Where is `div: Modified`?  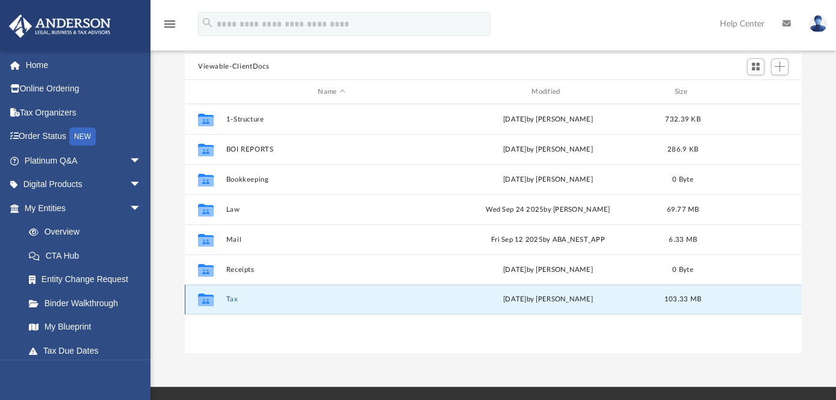
div: Modified is located at coordinates (547, 92).